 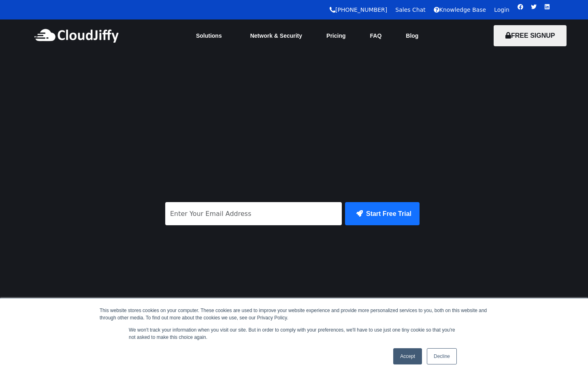 I want to click on a: Knowledge Base, so click(x=460, y=10).